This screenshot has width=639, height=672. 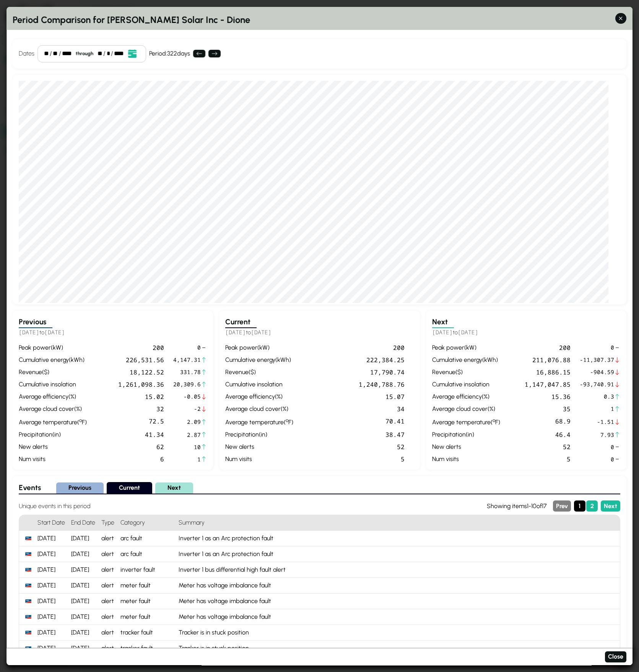 I want to click on div: 52, so click(x=537, y=447).